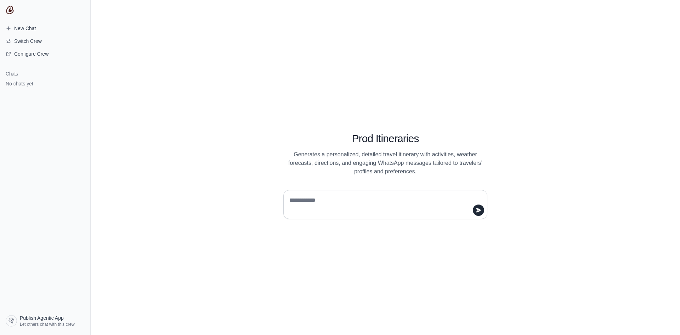 The height and width of the screenshot is (335, 680). What do you see at coordinates (47, 324) in the screenshot?
I see `span: Let others chat with this crew` at bounding box center [47, 324].